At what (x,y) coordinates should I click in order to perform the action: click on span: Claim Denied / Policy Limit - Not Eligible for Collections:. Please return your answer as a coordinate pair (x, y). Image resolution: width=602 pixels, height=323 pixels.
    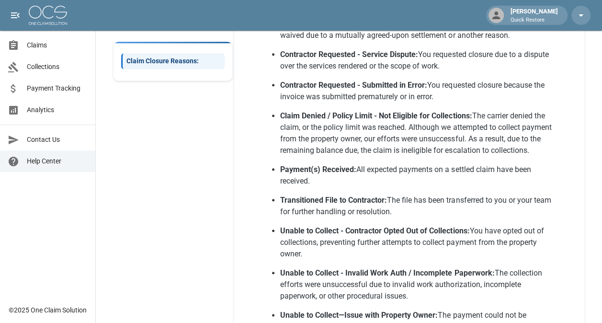
    Looking at the image, I should click on (376, 115).